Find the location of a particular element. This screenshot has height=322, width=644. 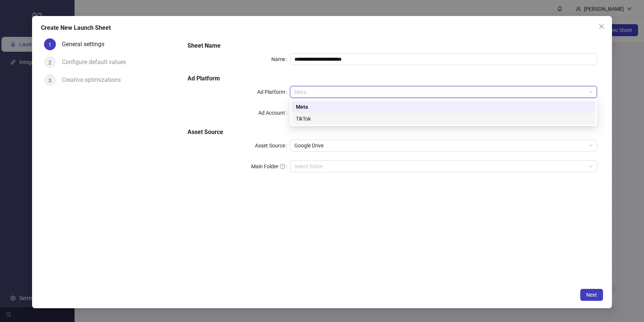

div: Meta is located at coordinates (444, 107).